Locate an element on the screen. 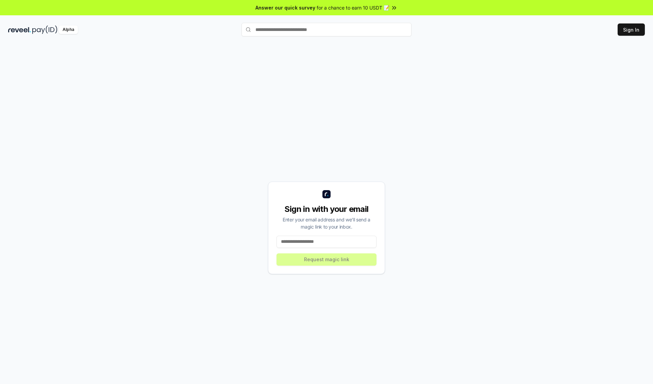 The width and height of the screenshot is (653, 384). span: Answer our quick survey is located at coordinates (286, 7).